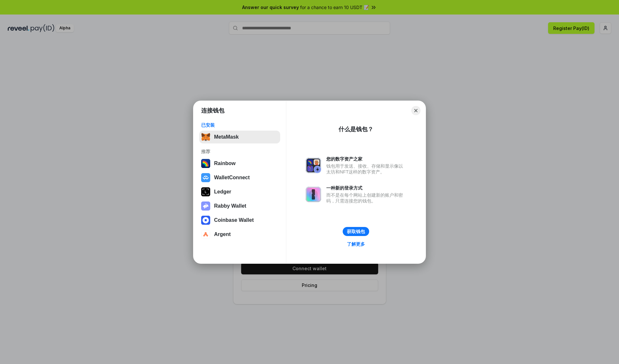  I want to click on a: 了解更多, so click(356, 244).